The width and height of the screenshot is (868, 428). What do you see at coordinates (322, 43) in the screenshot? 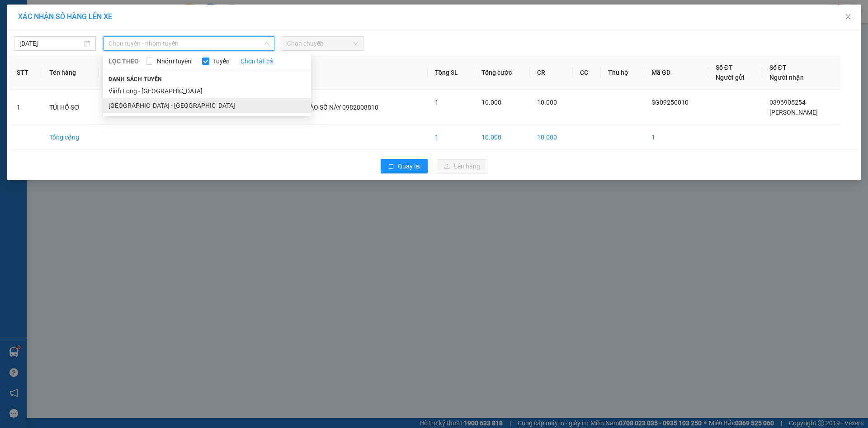
I see `span: Chọn chuyến` at bounding box center [322, 43].